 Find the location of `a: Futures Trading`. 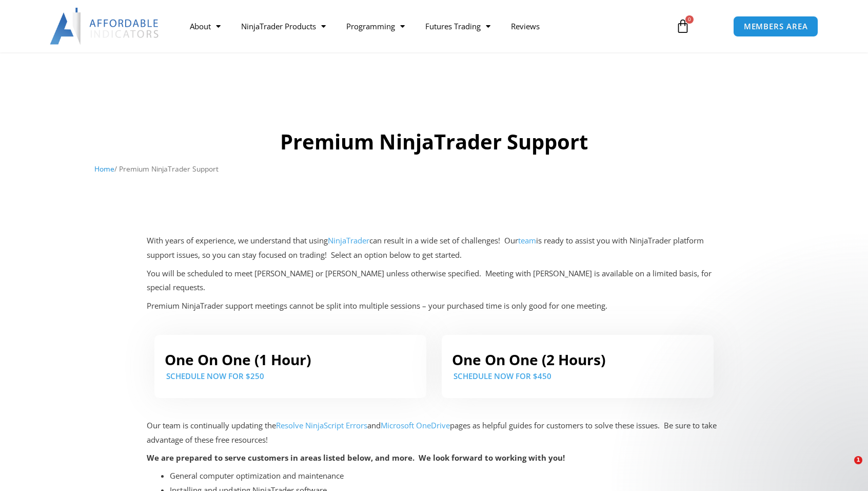

a: Futures Trading is located at coordinates (457, 26).